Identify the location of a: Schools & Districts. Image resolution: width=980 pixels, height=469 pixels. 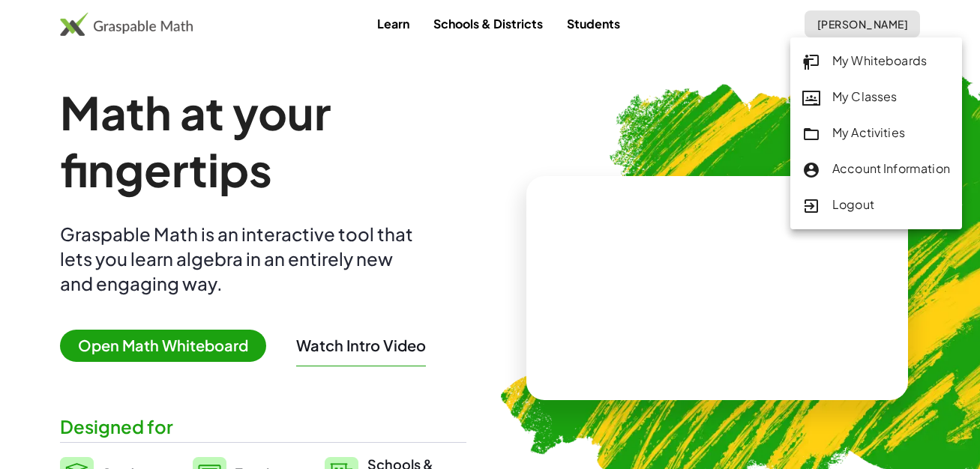
(488, 23).